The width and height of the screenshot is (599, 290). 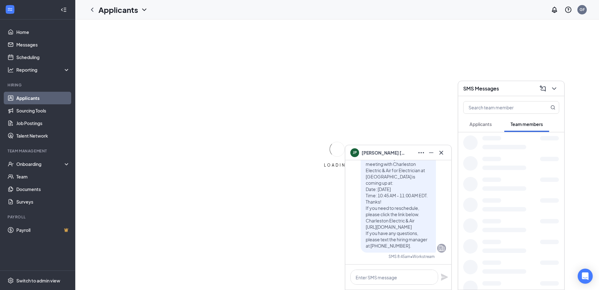 What do you see at coordinates (442, 248) in the screenshot?
I see `svg: Company` at bounding box center [442, 248].